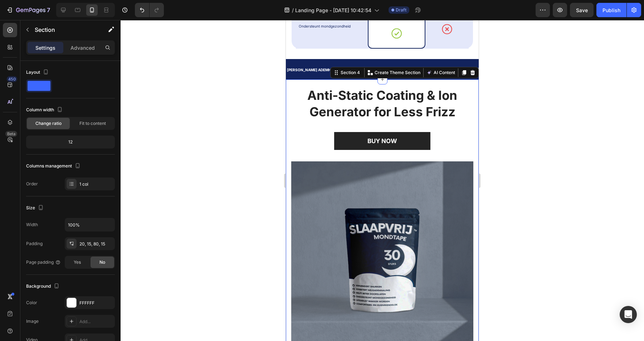  What do you see at coordinates (78, 262) in the screenshot?
I see `span: Yes` at bounding box center [78, 262].